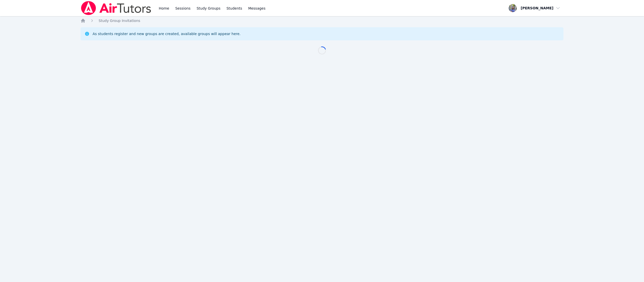 This screenshot has height=282, width=644. I want to click on nav: Breadcrumb, so click(322, 21).